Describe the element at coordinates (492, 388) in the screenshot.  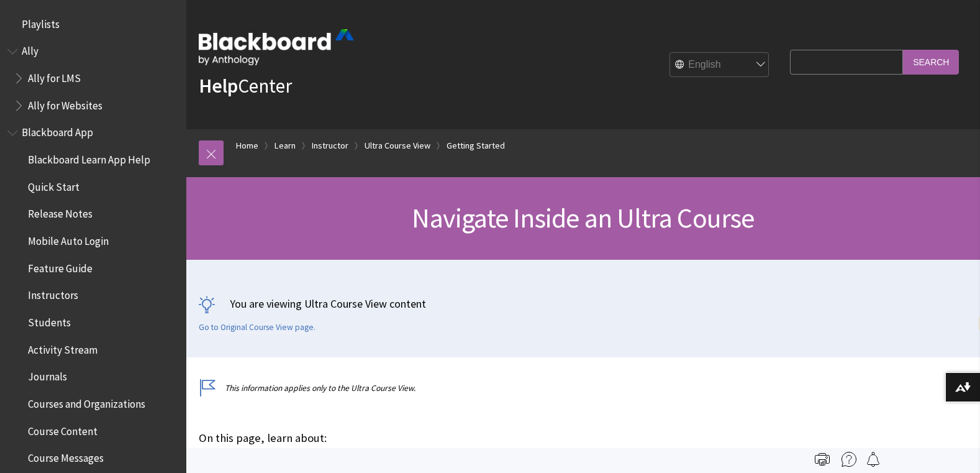
I see `p: This information applies only to the Ultra Course View.` at that location.